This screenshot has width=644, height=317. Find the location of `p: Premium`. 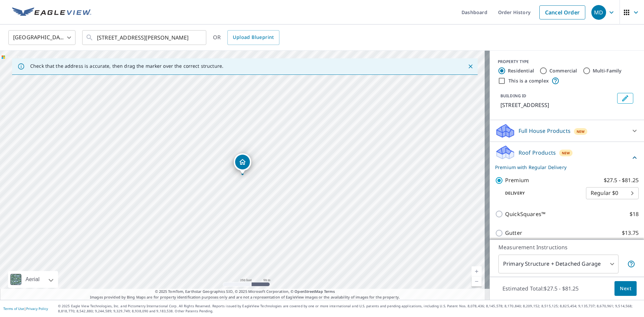

p: Premium is located at coordinates (517, 180).